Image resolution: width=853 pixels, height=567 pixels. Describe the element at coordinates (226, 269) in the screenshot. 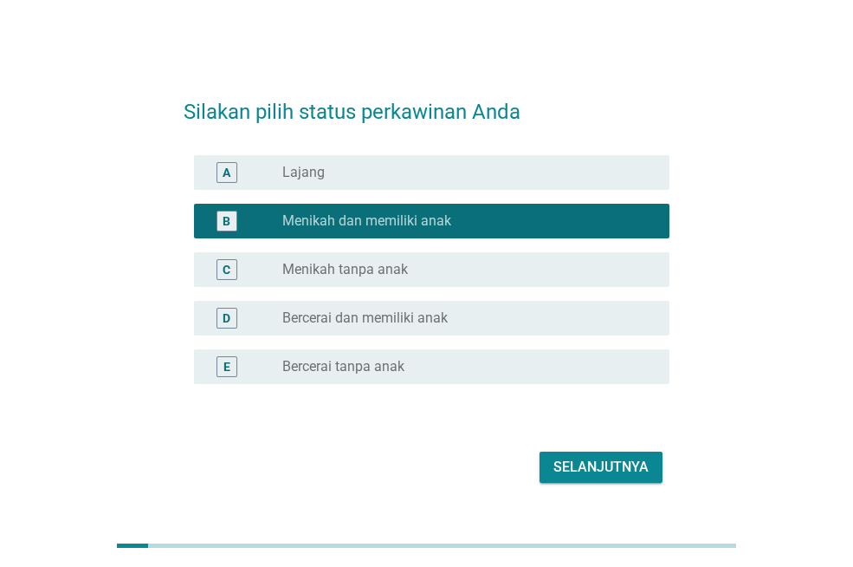

I see `div: C` at that location.